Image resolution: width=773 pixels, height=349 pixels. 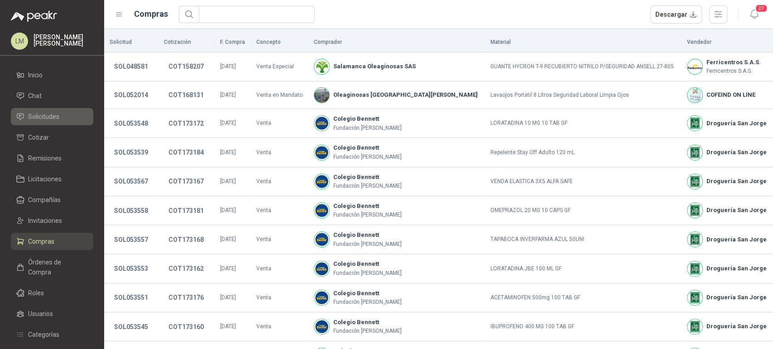 What do you see at coordinates (56, 268) in the screenshot?
I see `span: Órdenes de Compra` at bounding box center [56, 268].